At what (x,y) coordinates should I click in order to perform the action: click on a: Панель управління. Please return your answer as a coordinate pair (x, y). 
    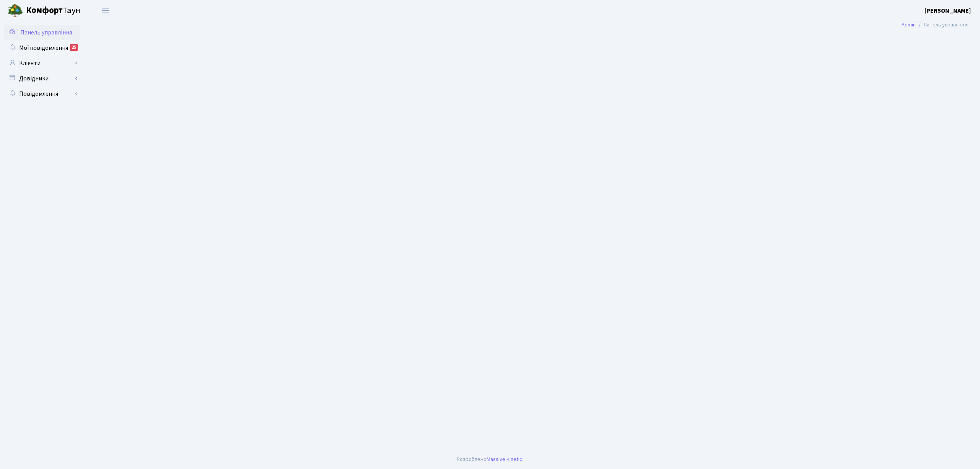
    Looking at the image, I should click on (42, 33).